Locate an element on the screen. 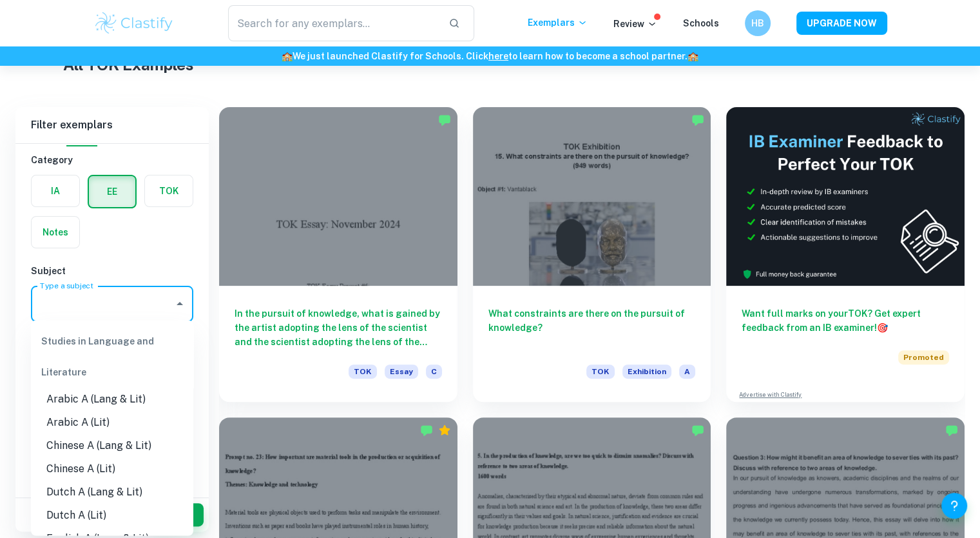 The image size is (980, 538). h6: Category is located at coordinates (112, 160).